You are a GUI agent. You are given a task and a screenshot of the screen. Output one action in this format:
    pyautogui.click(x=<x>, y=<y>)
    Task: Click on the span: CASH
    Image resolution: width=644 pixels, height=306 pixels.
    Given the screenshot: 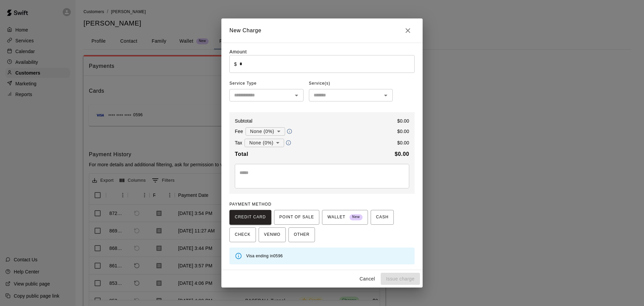 What is the action you would take?
    pyautogui.click(x=382, y=217)
    